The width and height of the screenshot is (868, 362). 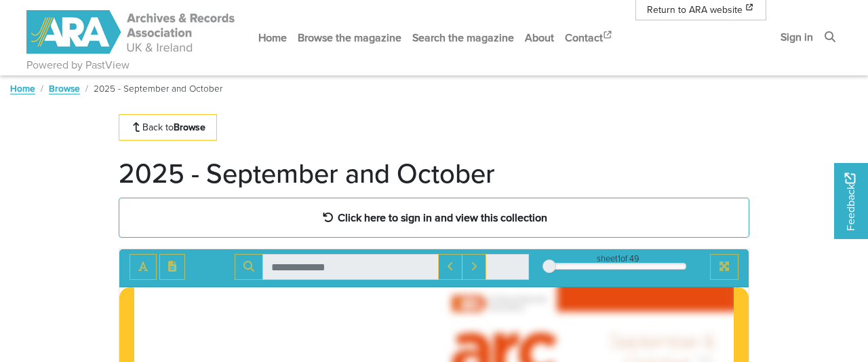 What do you see at coordinates (474, 266) in the screenshot?
I see `button: Next Match` at bounding box center [474, 266].